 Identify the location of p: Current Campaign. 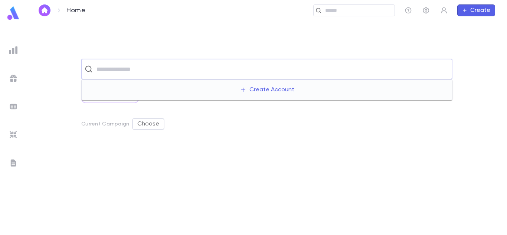
(105, 124).